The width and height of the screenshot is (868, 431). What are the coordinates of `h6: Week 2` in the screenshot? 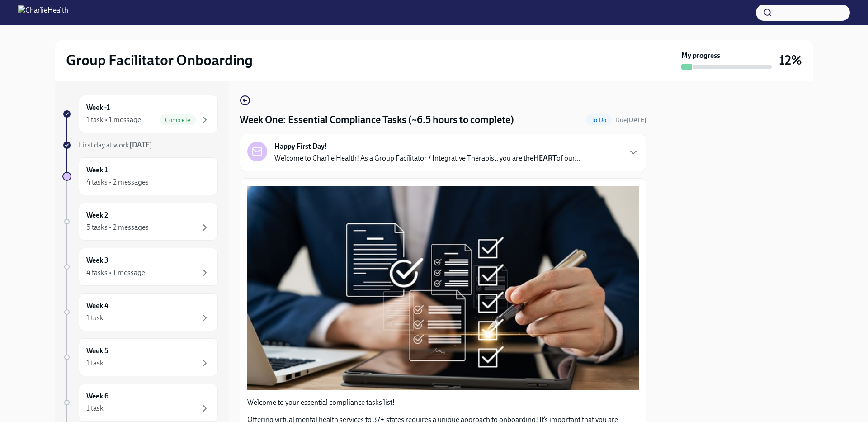 It's located at (98, 216).